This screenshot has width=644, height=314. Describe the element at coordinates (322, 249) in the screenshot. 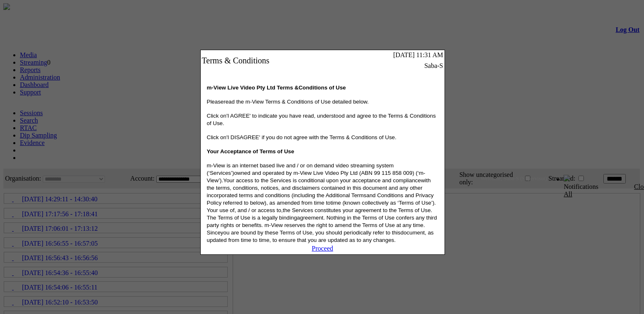

I see `a: Proceed` at that location.